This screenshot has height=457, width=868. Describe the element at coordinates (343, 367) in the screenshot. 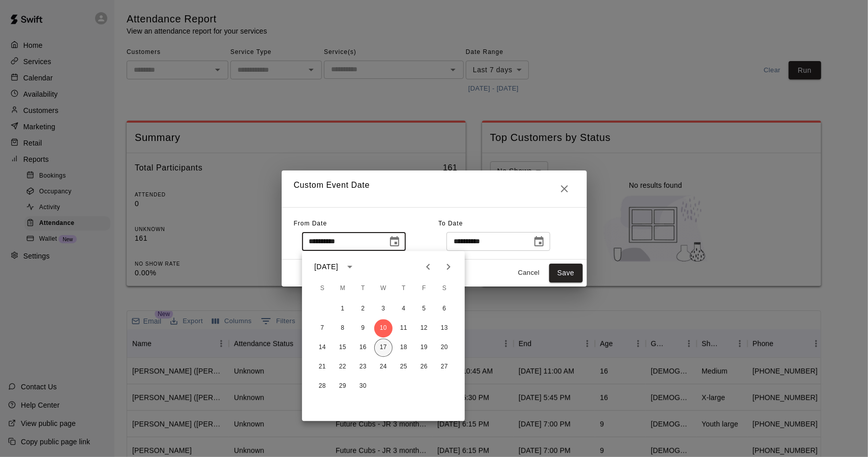

I see `button: 22` at that location.